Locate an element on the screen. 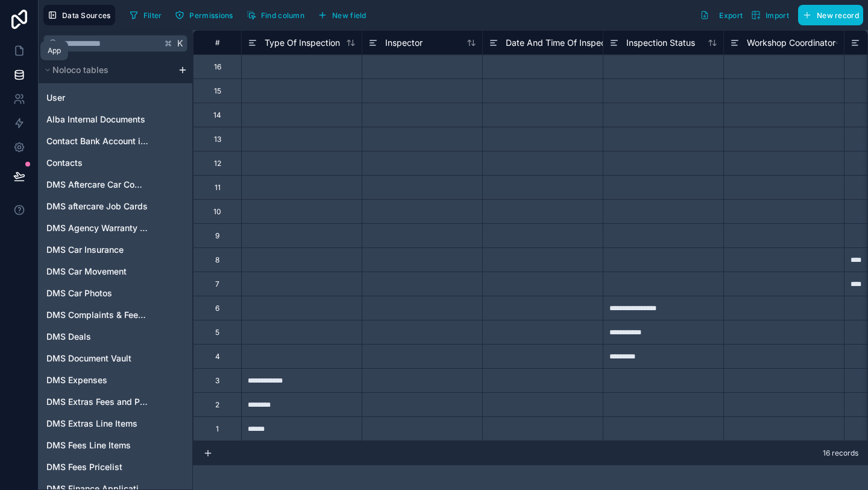 The image size is (868, 490). button: Import is located at coordinates (770, 15).